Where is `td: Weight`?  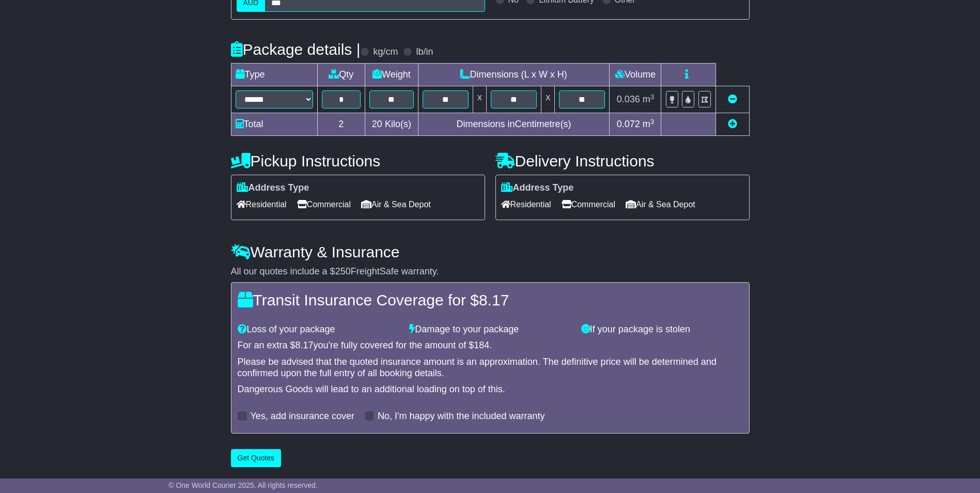 td: Weight is located at coordinates (392, 75).